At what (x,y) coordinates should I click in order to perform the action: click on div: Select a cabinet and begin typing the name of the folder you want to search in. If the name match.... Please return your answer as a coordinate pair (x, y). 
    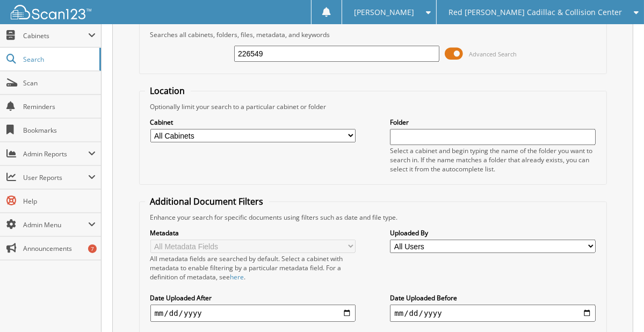
    Looking at the image, I should click on (492, 160).